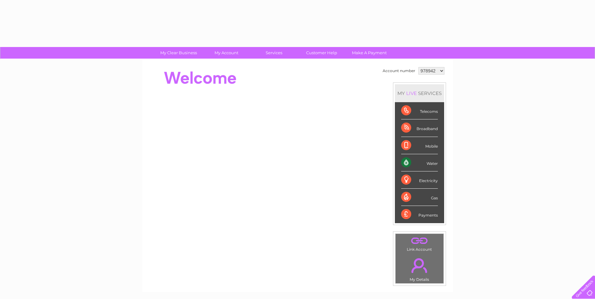 This screenshot has width=595, height=299. I want to click on div: Gas, so click(419, 197).